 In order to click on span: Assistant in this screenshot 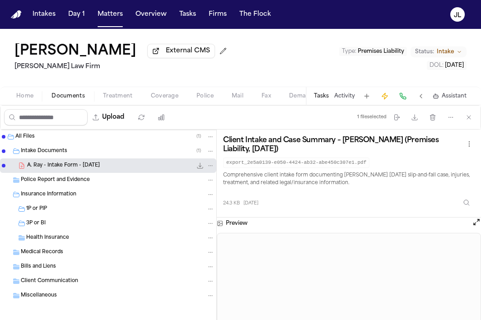, I will do `click(454, 96)`.